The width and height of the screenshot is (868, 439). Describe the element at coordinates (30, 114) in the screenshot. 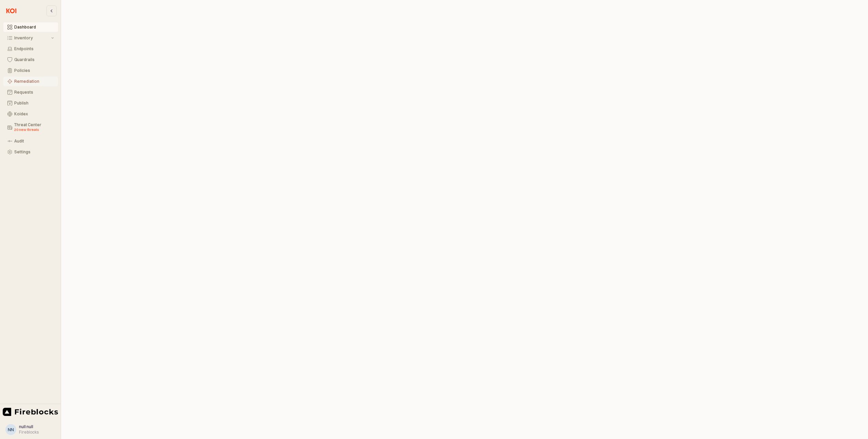

I see `button: Koidex` at that location.